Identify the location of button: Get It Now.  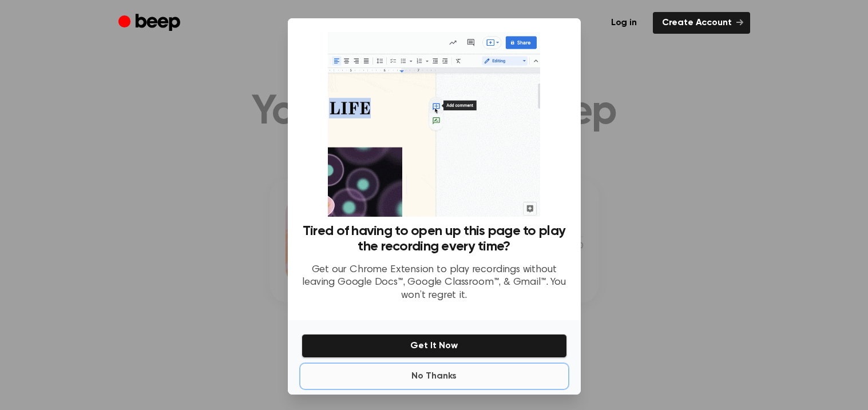
(434, 346).